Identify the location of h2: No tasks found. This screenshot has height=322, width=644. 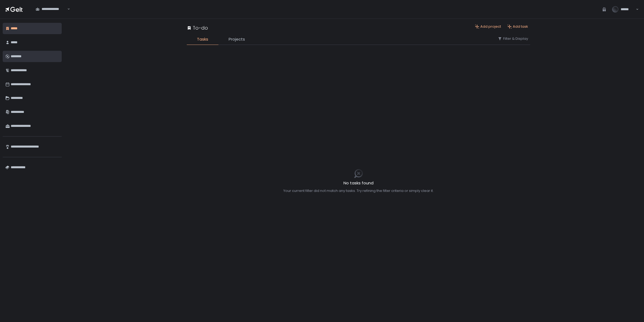
(359, 183).